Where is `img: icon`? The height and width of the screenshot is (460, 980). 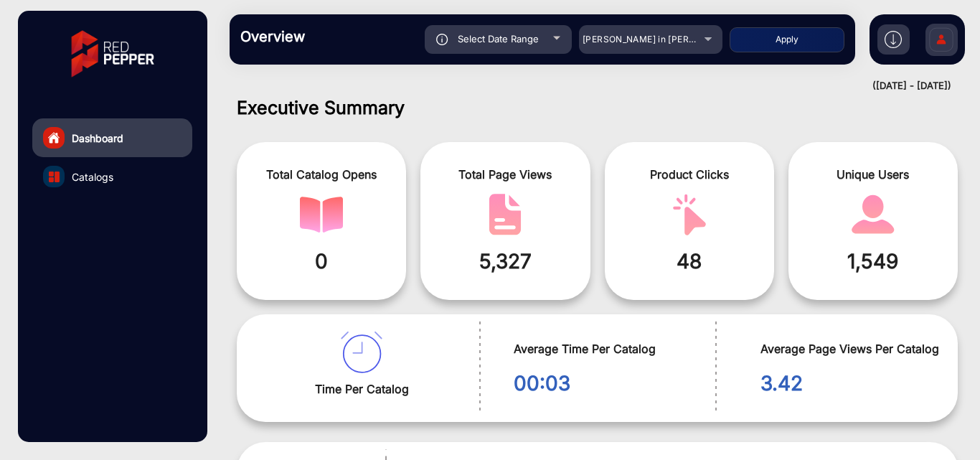
img: icon is located at coordinates (442, 40).